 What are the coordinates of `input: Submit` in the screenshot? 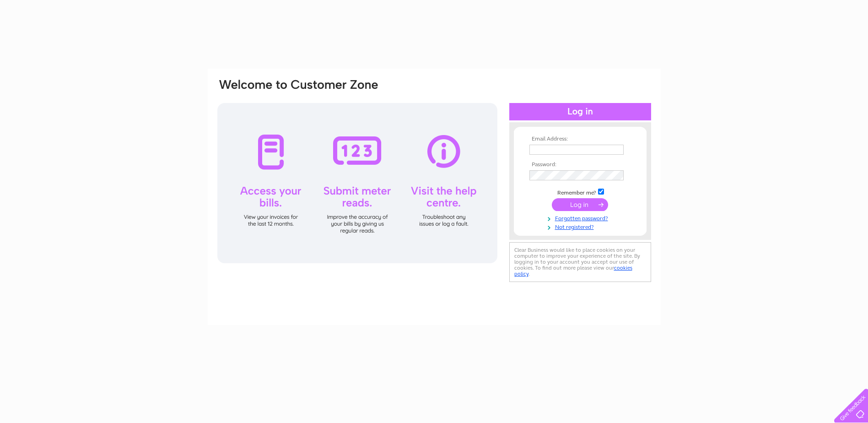 It's located at (580, 205).